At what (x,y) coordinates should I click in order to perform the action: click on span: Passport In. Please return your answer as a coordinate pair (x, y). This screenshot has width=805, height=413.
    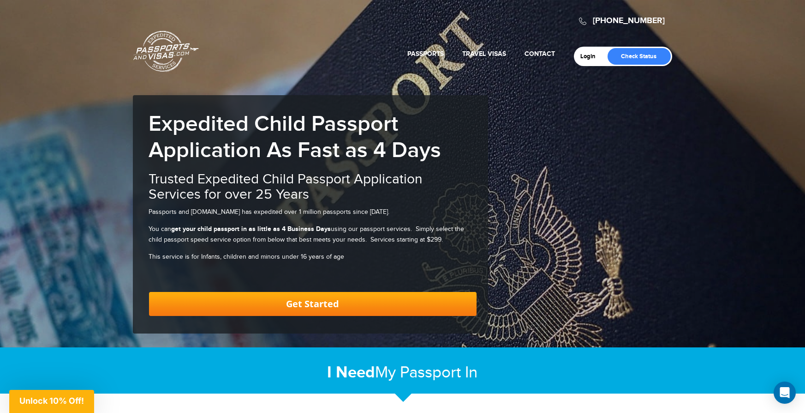
    Looking at the image, I should click on (439, 372).